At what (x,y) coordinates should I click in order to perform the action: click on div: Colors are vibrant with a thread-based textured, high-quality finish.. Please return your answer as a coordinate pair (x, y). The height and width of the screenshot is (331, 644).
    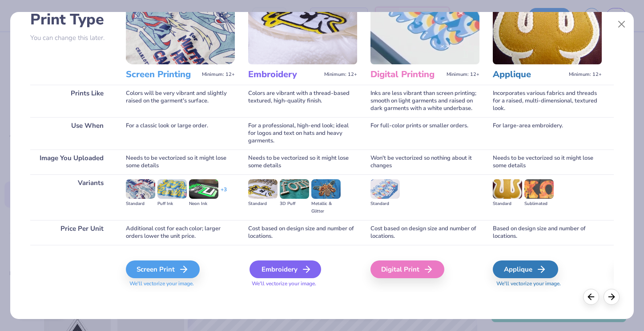
    Looking at the image, I should click on (302, 101).